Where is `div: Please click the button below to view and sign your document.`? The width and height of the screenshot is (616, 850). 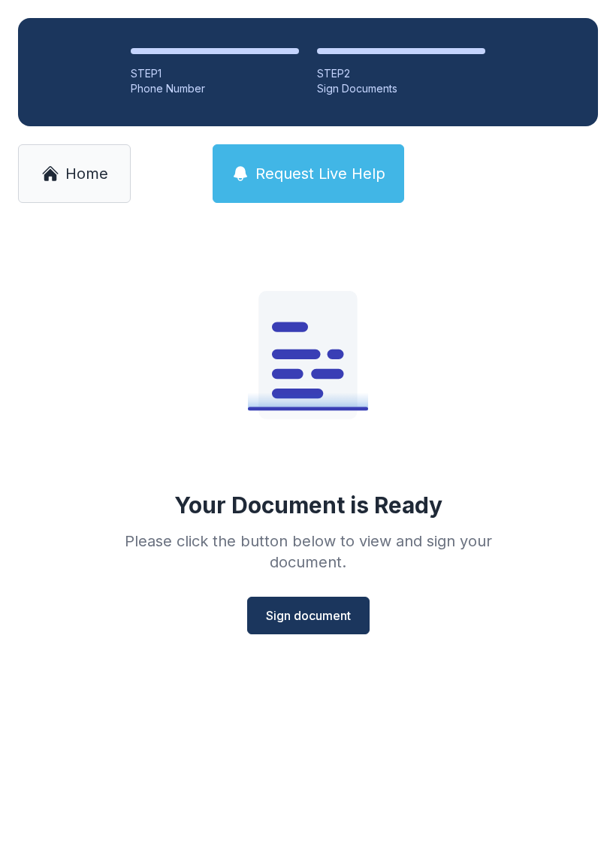
div: Please click the button below to view and sign your document. is located at coordinates (308, 551).